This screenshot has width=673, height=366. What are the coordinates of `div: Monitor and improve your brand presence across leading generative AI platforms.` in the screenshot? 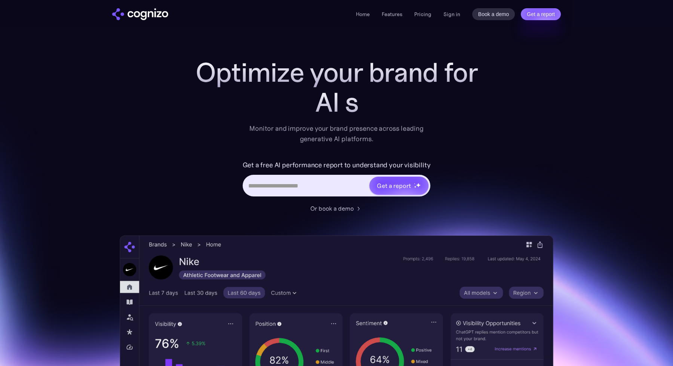 It's located at (336, 134).